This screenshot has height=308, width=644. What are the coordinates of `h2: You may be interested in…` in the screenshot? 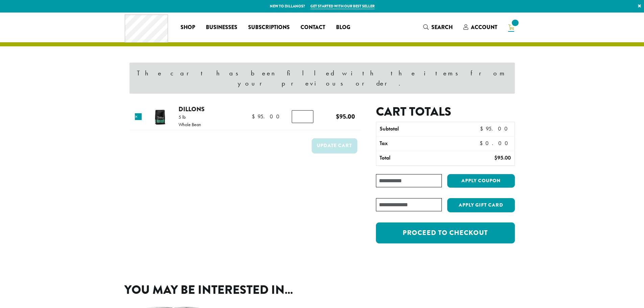 It's located at (322, 289).